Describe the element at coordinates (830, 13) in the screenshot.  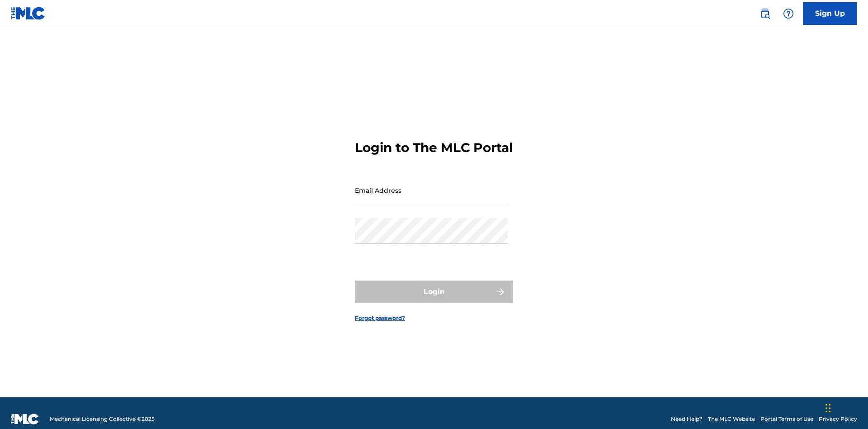
I see `a: Sign Up` at that location.